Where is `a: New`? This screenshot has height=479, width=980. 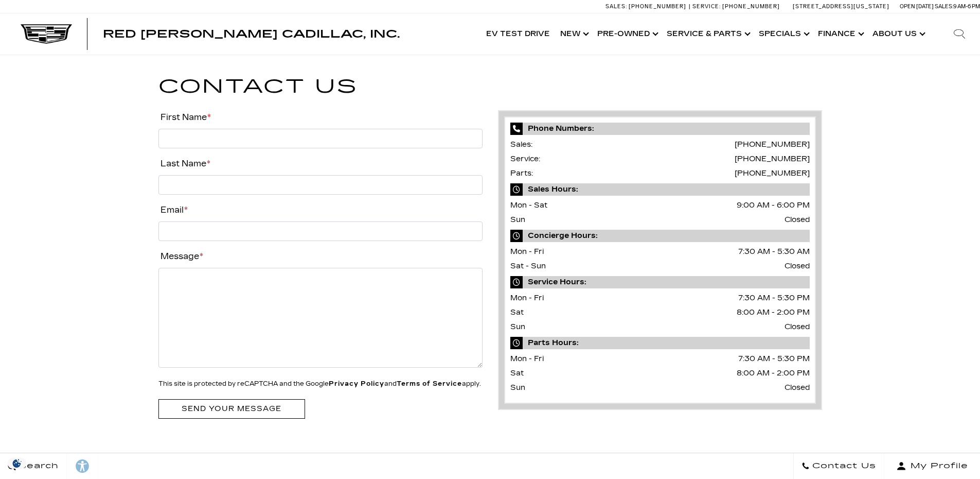
a: New is located at coordinates (574, 34).